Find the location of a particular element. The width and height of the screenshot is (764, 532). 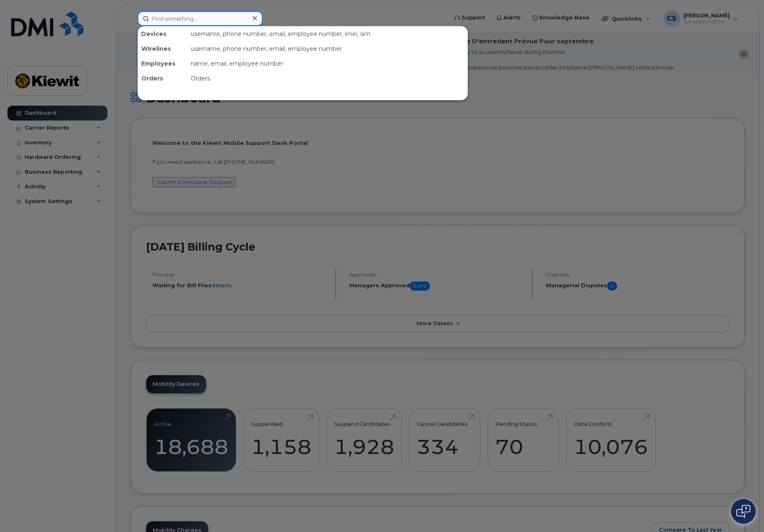

div: username, phone number, email, employee number, imei, sim is located at coordinates (327, 34).